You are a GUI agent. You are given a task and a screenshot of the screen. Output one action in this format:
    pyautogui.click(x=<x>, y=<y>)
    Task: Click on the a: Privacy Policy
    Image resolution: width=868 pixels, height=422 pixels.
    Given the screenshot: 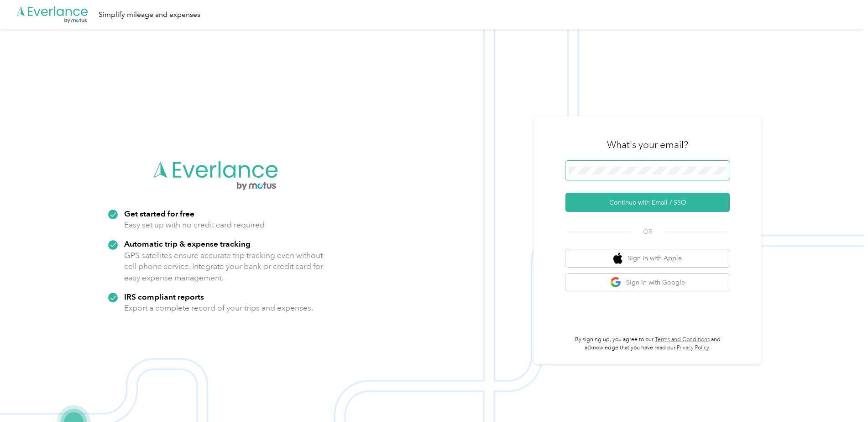 What is the action you would take?
    pyautogui.click(x=693, y=347)
    